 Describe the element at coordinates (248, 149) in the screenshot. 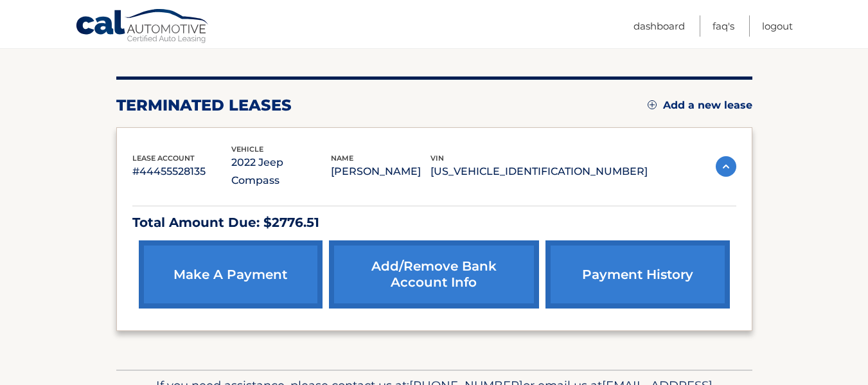

I see `span: vehicle` at that location.